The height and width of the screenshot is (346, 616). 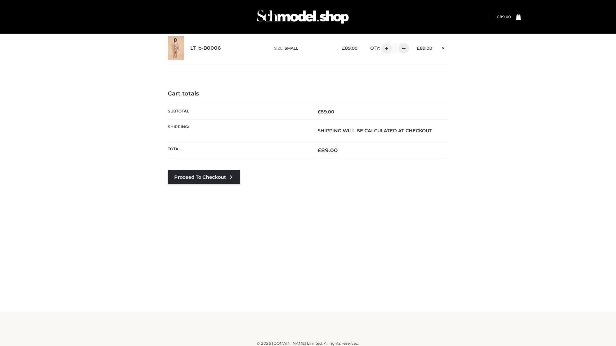 What do you see at coordinates (303, 17) in the screenshot?
I see `a: Schmodel Admin 964` at bounding box center [303, 17].